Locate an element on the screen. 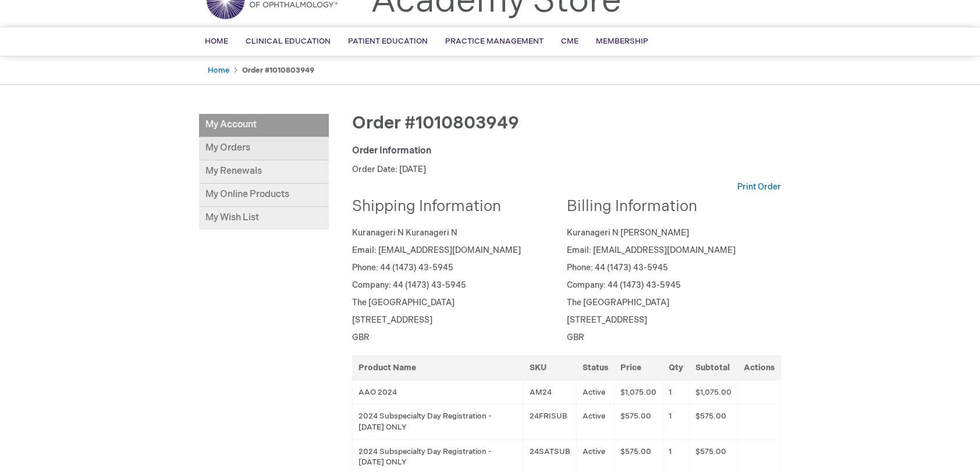 Image resolution: width=980 pixels, height=472 pixels. td: 24FRISUB is located at coordinates (550, 422).